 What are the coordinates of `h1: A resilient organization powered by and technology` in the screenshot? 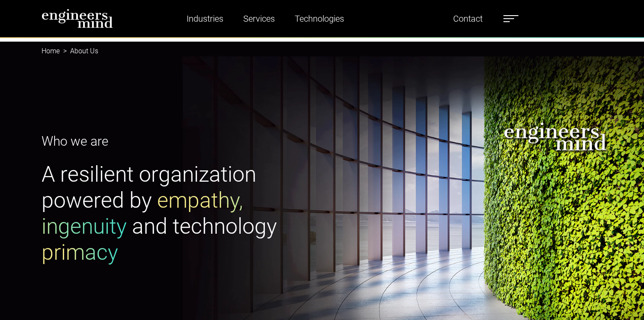 It's located at (179, 213).